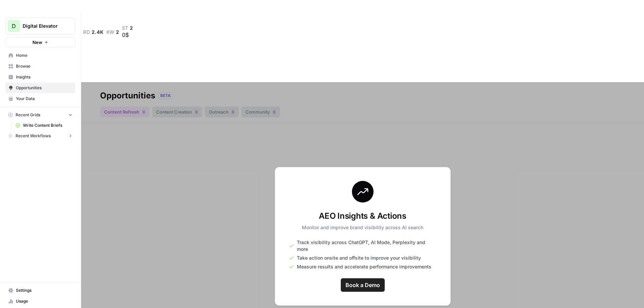 The image size is (644, 308). Describe the element at coordinates (362, 227) in the screenshot. I see `p: Monitor and improve brand visibility across AI search` at that location.